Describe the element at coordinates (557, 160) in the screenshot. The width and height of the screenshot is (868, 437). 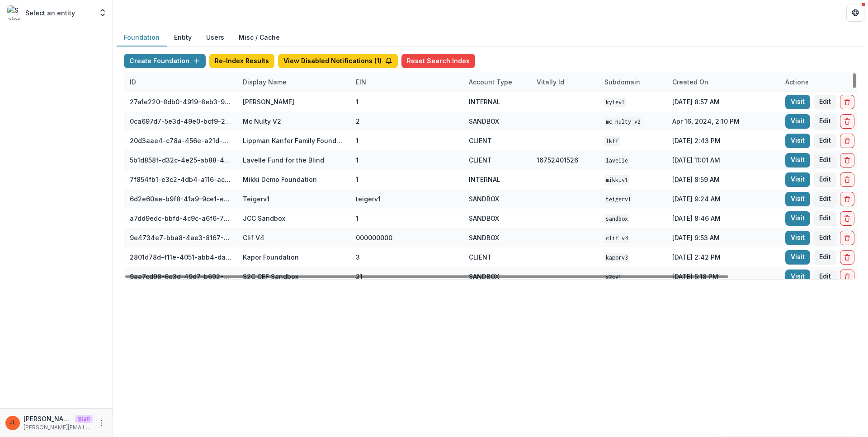
I see `div: 16752401526` at that location.